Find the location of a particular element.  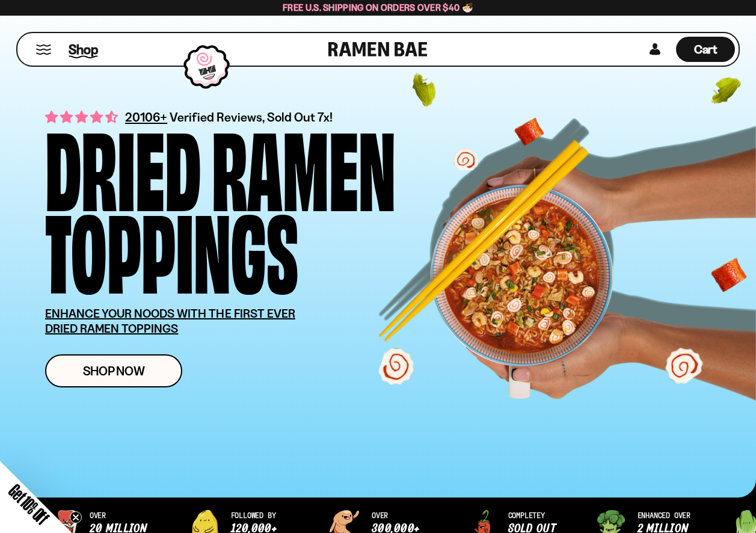

u: ENHANCE YOUR NOODS WITH THE FIRST EVER DRIED RAMEN TOPPINGS is located at coordinates (170, 320).